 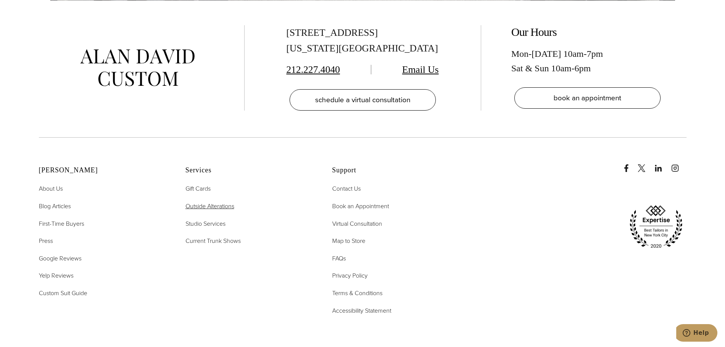 What do you see at coordinates (213, 241) in the screenshot?
I see `a: Current Trunk Shows` at bounding box center [213, 241].